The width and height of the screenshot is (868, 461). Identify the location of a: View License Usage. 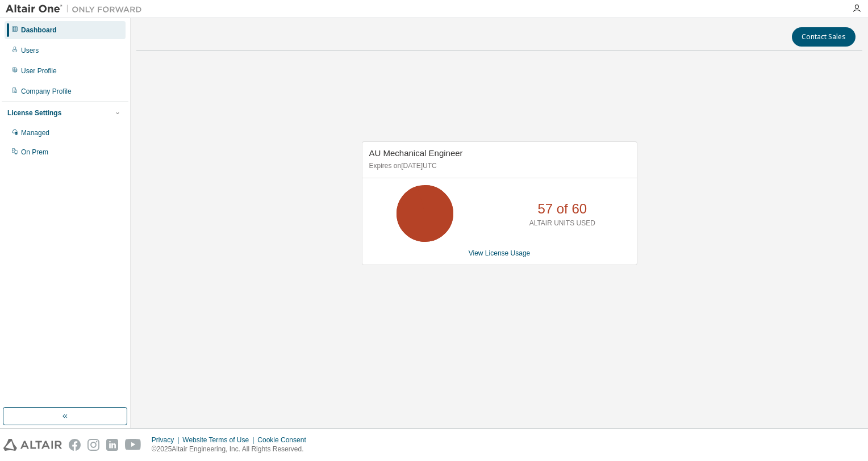
(499, 253).